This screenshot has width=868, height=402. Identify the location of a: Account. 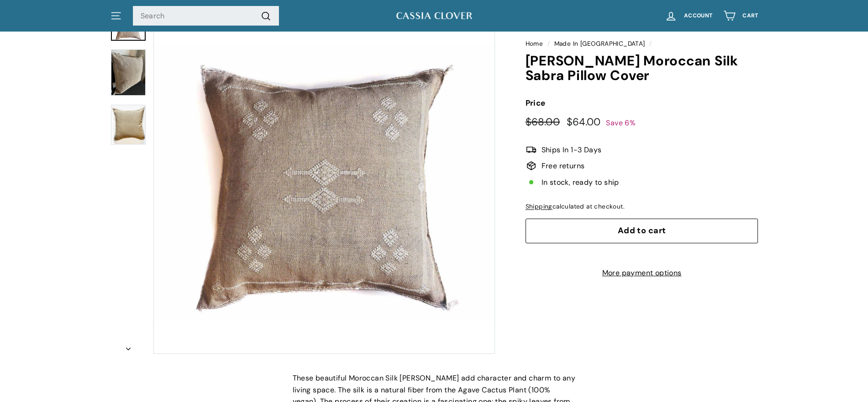
(689, 16).